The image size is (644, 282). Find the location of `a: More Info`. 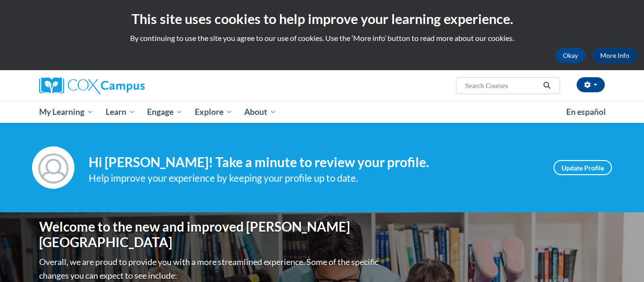

a: More Info is located at coordinates (615, 55).